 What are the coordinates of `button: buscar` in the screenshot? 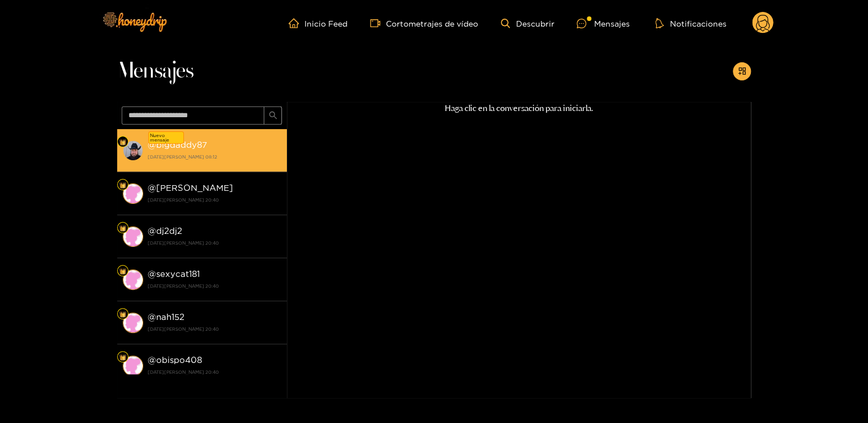 It's located at (273, 116).